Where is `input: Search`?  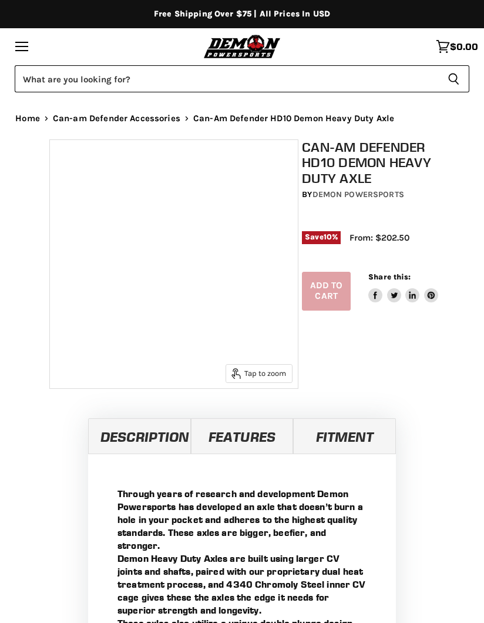
input: Search is located at coordinates (226, 79).